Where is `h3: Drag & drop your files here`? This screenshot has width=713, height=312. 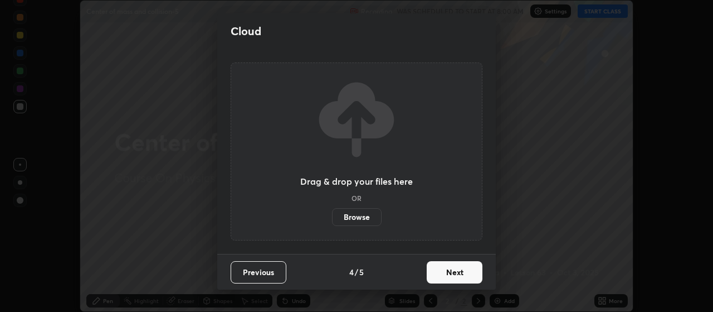 h3: Drag & drop your files here is located at coordinates (357, 181).